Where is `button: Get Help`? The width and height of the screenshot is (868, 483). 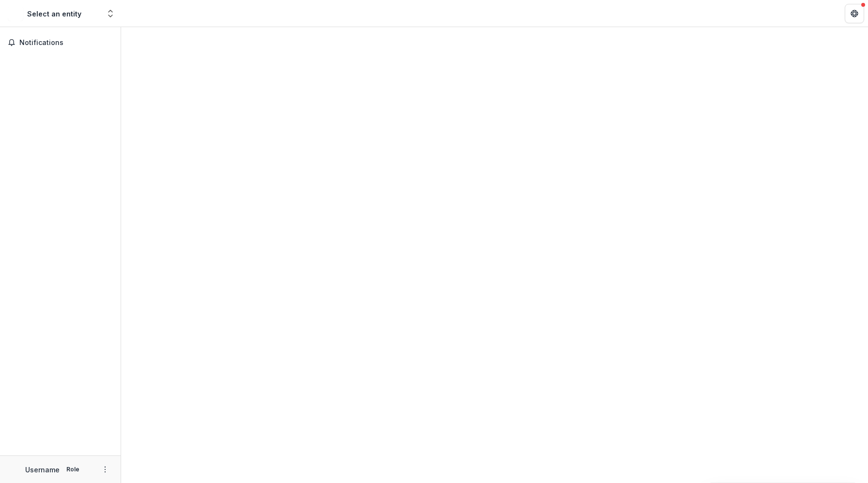
button: Get Help is located at coordinates (854, 14).